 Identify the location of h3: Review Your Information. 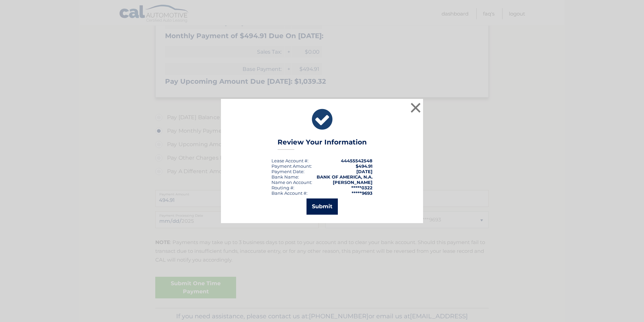
(322, 144).